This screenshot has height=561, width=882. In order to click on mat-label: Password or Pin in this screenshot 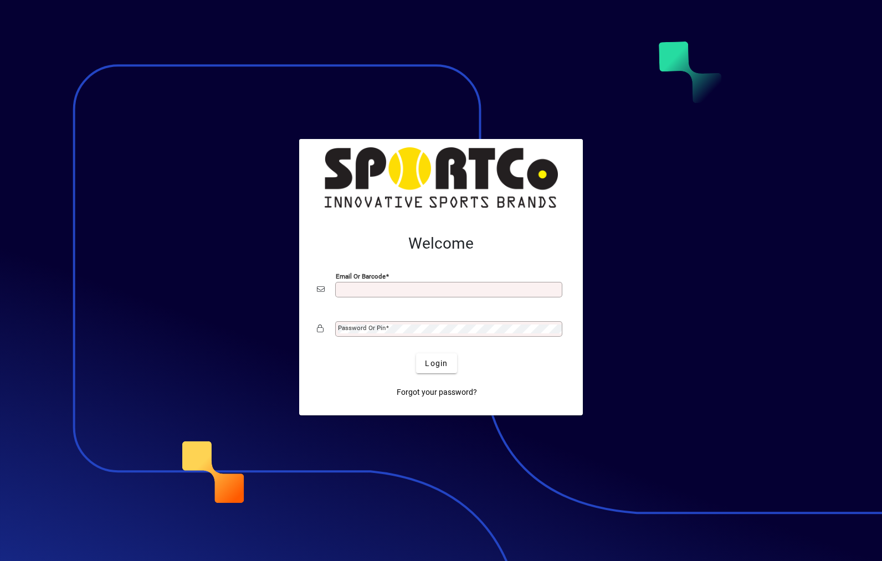, I will do `click(362, 328)`.